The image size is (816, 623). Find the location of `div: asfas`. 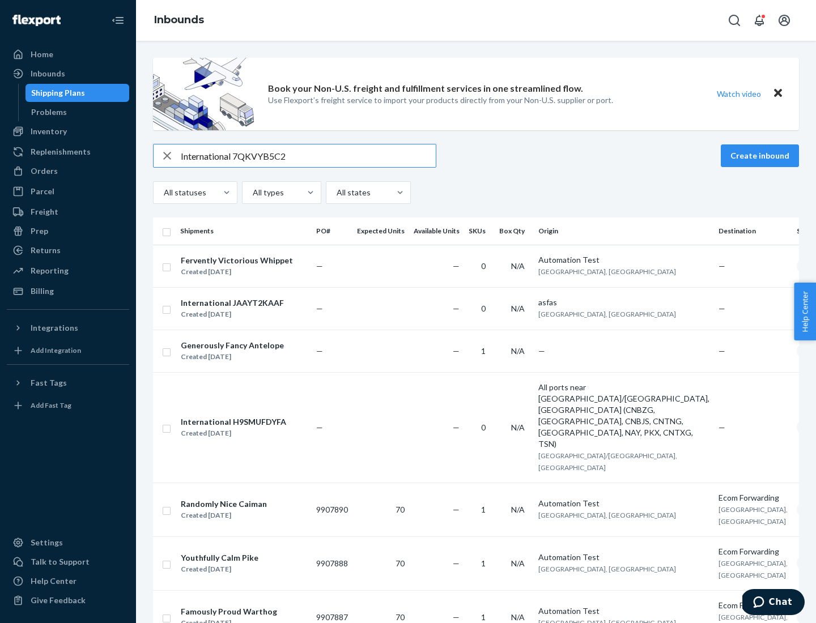

div: asfas is located at coordinates (624, 303).